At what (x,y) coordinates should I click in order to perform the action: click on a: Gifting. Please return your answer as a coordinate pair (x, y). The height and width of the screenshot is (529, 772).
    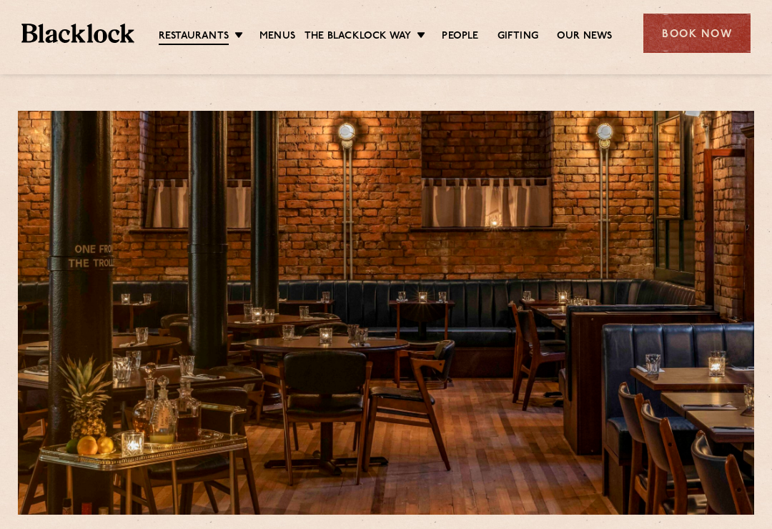
    Looking at the image, I should click on (518, 36).